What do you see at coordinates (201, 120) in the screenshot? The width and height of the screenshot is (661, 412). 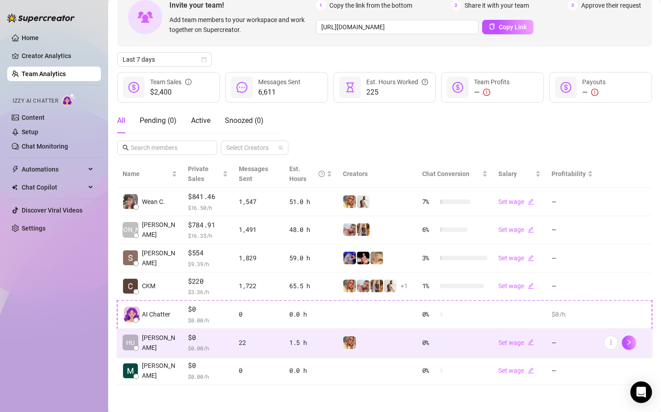 I see `span: Active` at bounding box center [201, 120].